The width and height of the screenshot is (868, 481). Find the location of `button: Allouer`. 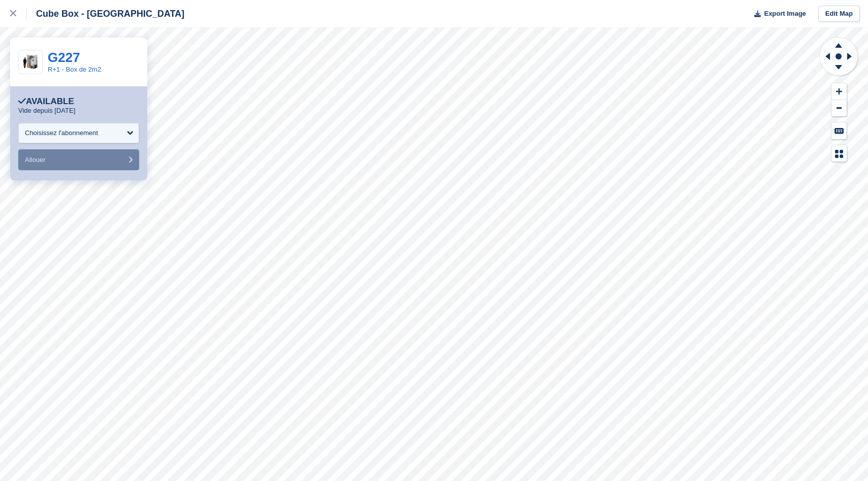

button: Allouer is located at coordinates (79, 160).